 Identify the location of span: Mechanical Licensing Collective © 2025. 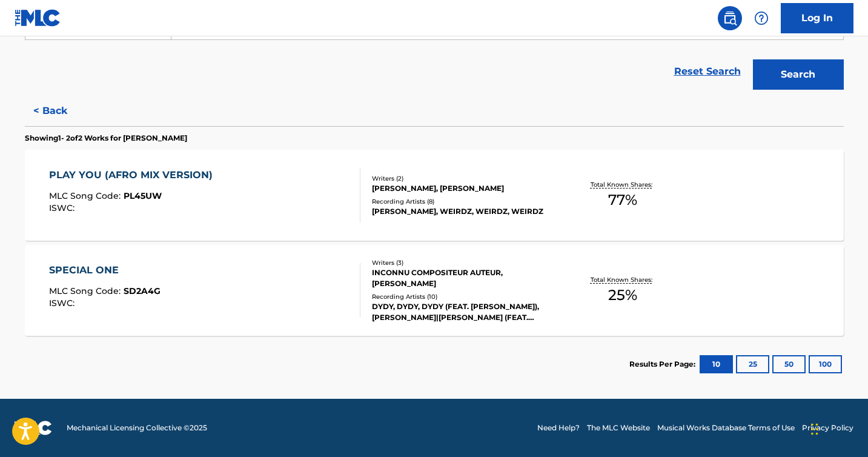
(137, 428).